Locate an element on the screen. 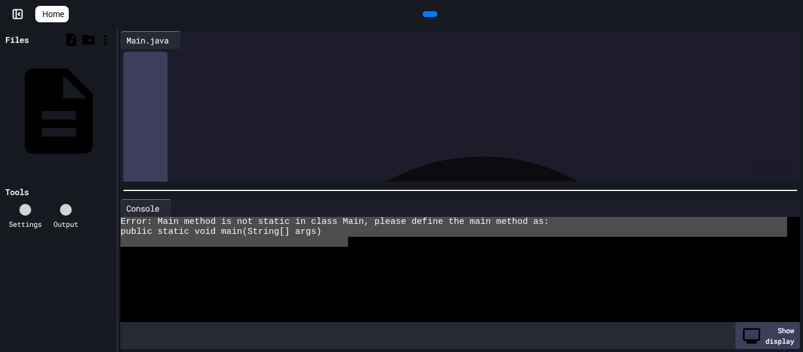 The height and width of the screenshot is (352, 803). div: Settings is located at coordinates (25, 224).